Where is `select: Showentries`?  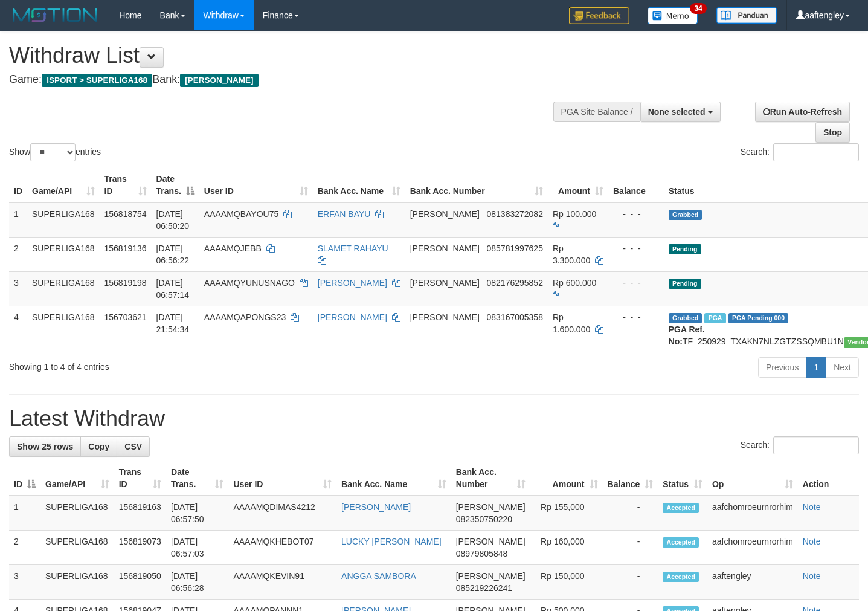
select: Showentries is located at coordinates (53, 152).